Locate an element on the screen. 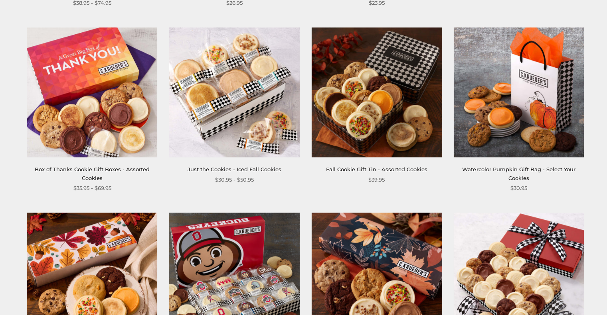 The height and width of the screenshot is (315, 607). span: $39.95 is located at coordinates (376, 180).